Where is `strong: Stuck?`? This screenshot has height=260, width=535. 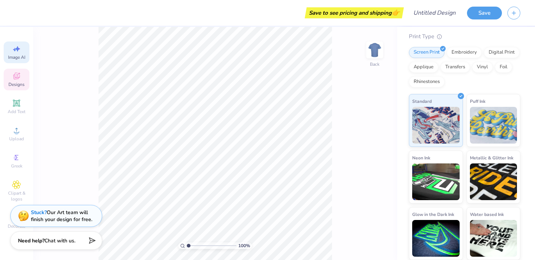 strong: Stuck? is located at coordinates (39, 213).